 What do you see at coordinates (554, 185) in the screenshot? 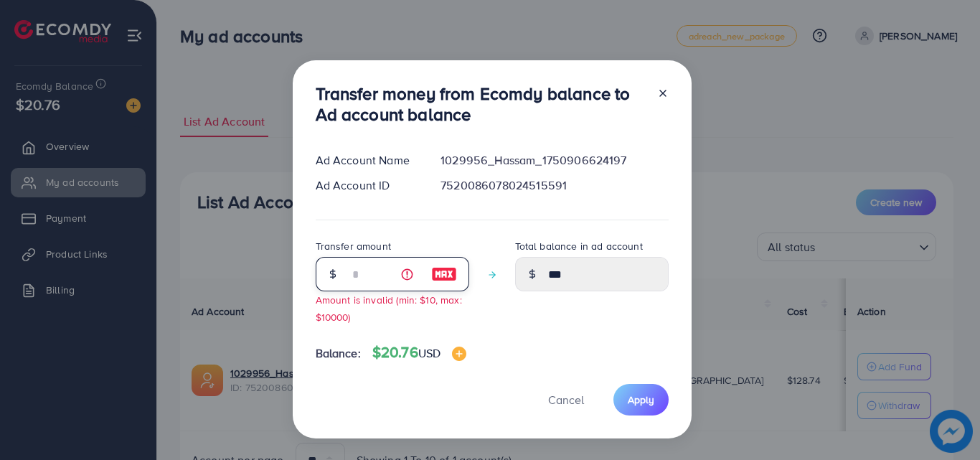
I see `div: 7520086078024515591` at bounding box center [554, 185].